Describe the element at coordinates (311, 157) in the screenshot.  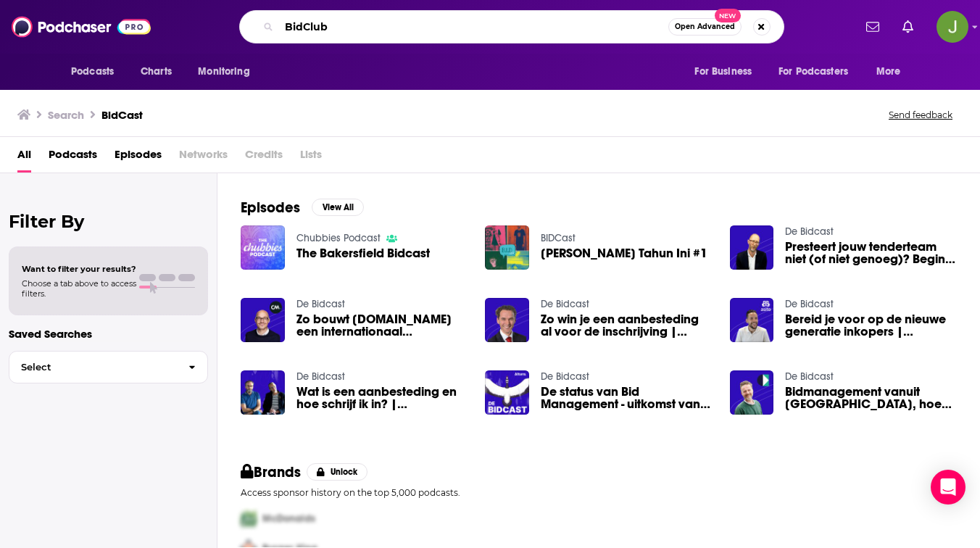
I see `span: Lists` at that location.